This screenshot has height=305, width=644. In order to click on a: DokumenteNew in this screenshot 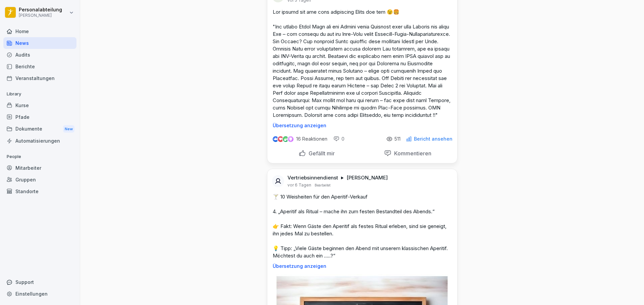, I will do `click(40, 129)`.